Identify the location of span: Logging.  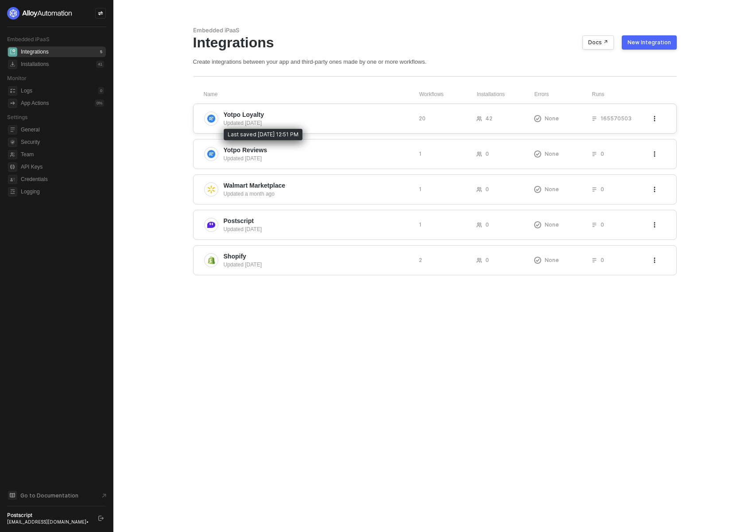
(63, 192).